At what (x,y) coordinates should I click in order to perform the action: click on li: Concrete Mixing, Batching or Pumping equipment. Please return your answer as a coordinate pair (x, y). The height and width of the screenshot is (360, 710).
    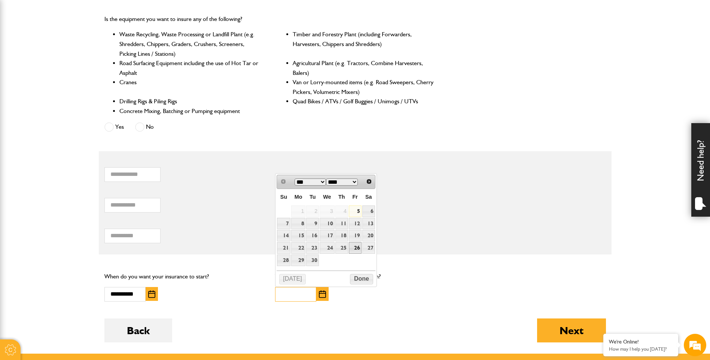
    Looking at the image, I should click on (190, 111).